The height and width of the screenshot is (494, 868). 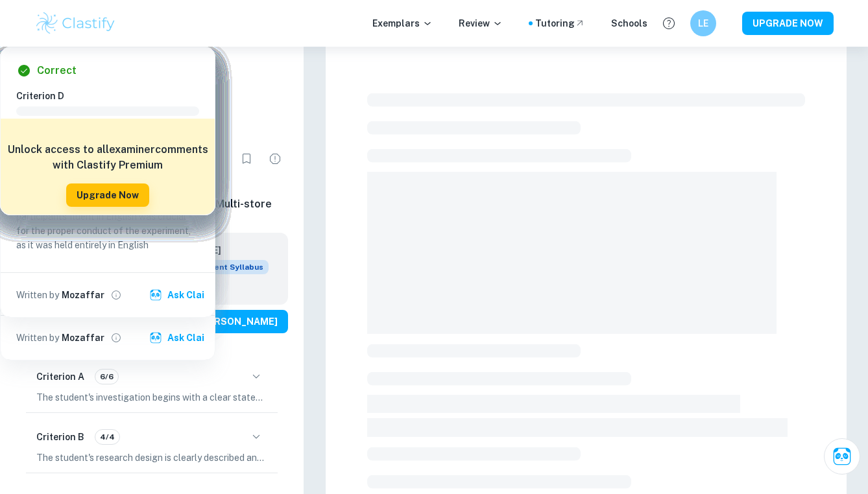 What do you see at coordinates (246, 159) in the screenshot?
I see `div: Bookmark` at bounding box center [246, 159].